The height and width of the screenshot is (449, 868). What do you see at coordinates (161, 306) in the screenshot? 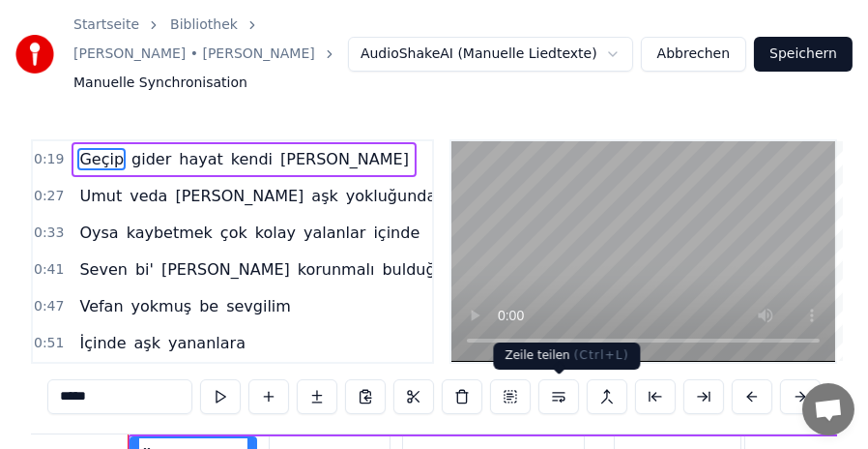
I see `span: yokmuş` at bounding box center [161, 306].